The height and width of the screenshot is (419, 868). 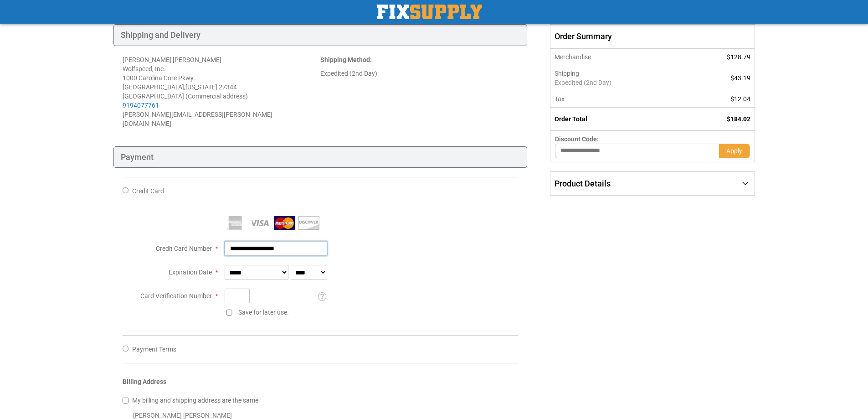 What do you see at coordinates (141, 105) in the screenshot?
I see `a: 9194077761` at bounding box center [141, 105].